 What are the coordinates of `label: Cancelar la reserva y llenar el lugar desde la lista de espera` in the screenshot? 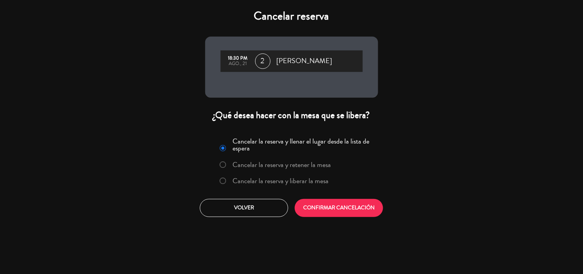 It's located at (303, 145).